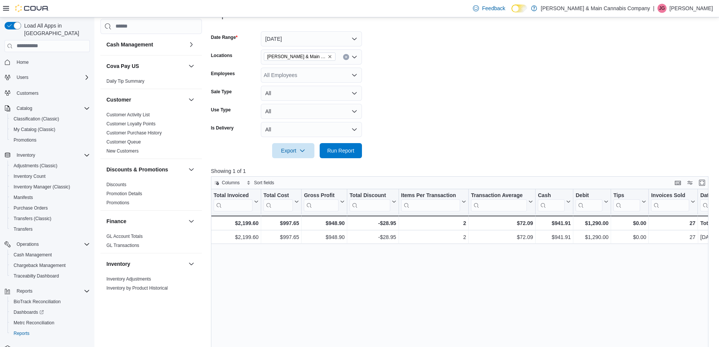 The width and height of the screenshot is (719, 347). What do you see at coordinates (146, 45) in the screenshot?
I see `button: Cash Management` at bounding box center [146, 45].